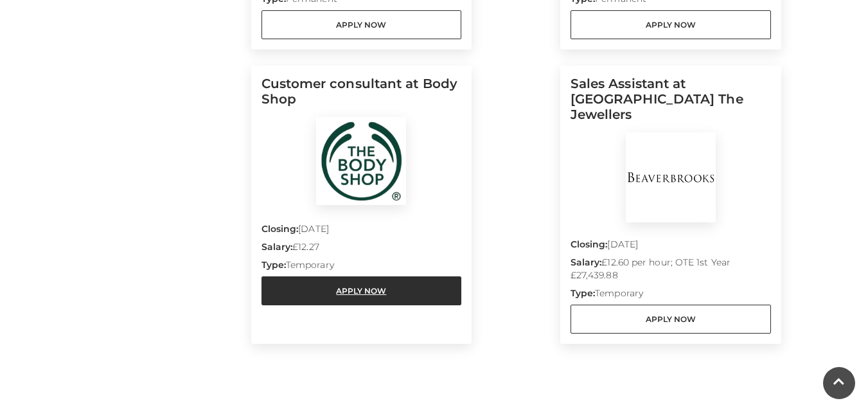  I want to click on p: £12.60 per hour; OTE 1st Year £27,439.88, so click(671, 271).